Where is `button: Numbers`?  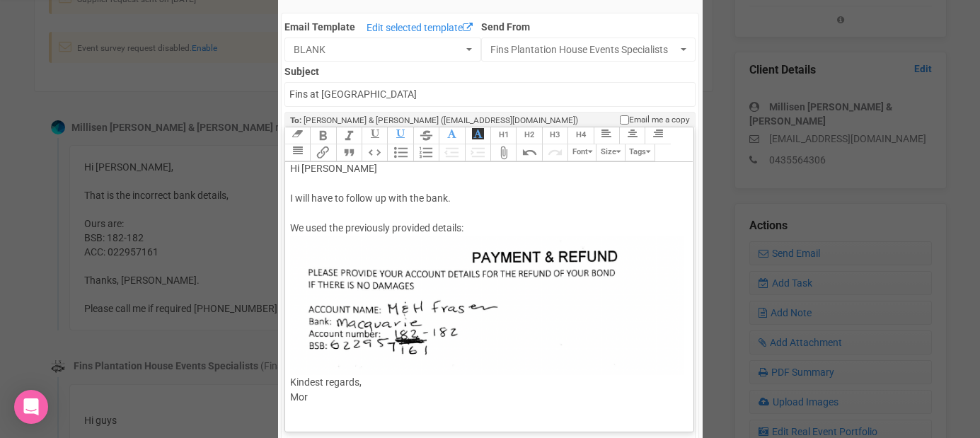
button: Numbers is located at coordinates (426, 153).